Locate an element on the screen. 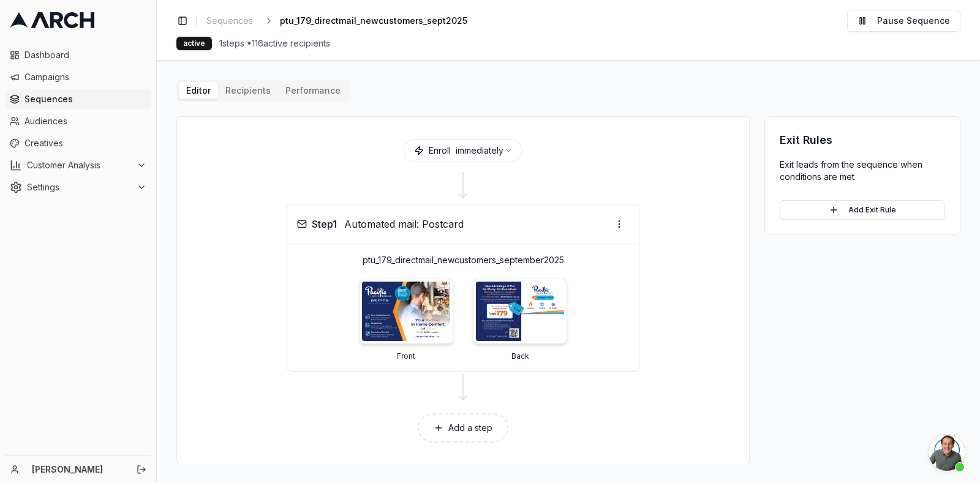 This screenshot has width=980, height=483. a: Dashboard is located at coordinates (78, 55).